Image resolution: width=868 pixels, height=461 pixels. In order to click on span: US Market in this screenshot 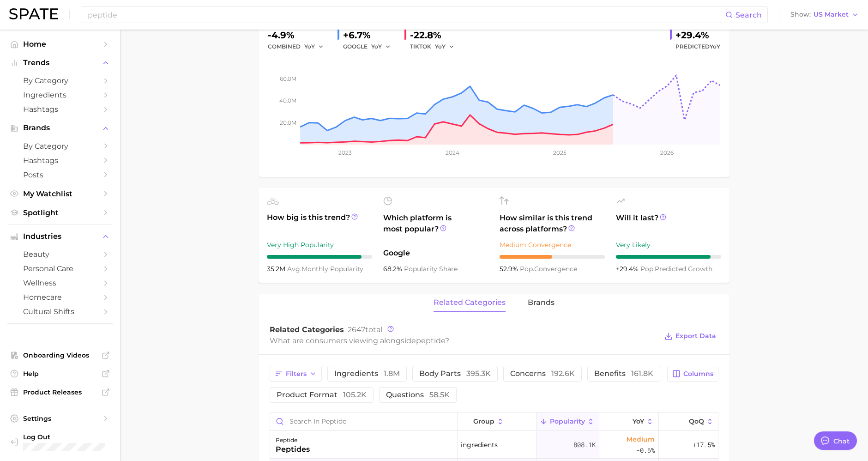, I will do `click(831, 14)`.